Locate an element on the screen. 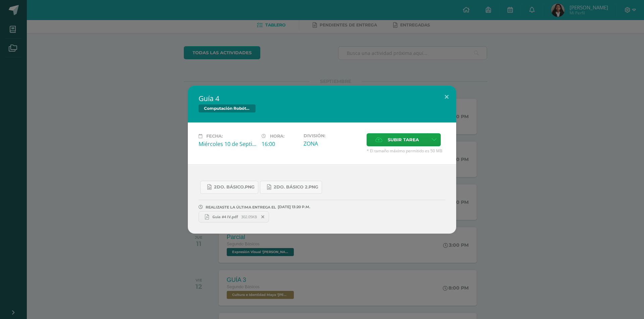  span: 2do. Básico.png is located at coordinates (234, 187).